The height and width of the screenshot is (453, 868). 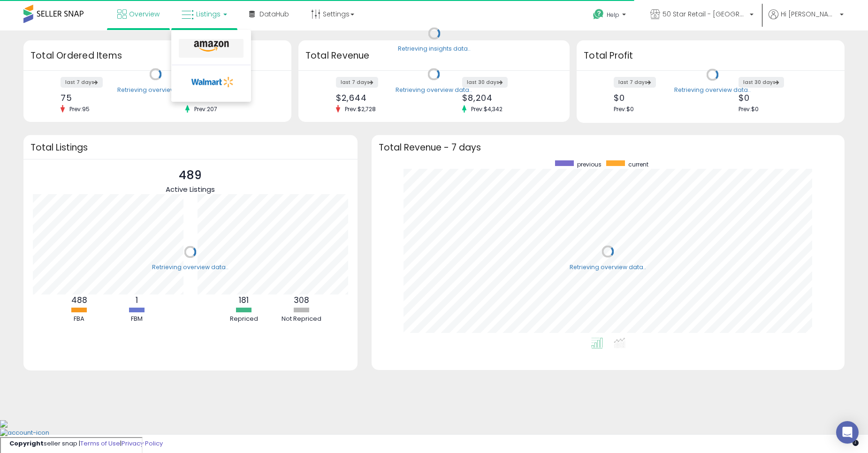 I want to click on span: Help, so click(x=613, y=15).